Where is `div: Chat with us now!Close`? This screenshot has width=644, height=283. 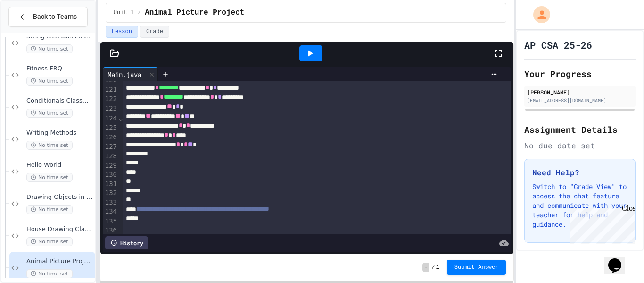 div: Chat with us now!Close is located at coordinates (34, 31).